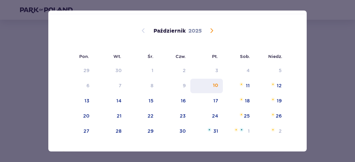 The height and width of the screenshot is (162, 355). Describe the element at coordinates (78, 101) in the screenshot. I see `td: poniedziałek, 13 października 2025` at that location.